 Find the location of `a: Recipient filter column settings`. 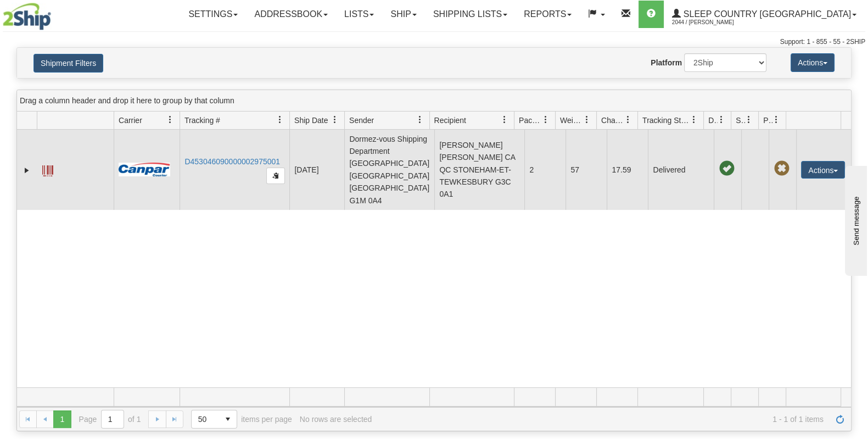

a: Recipient filter column settings is located at coordinates (505, 120).